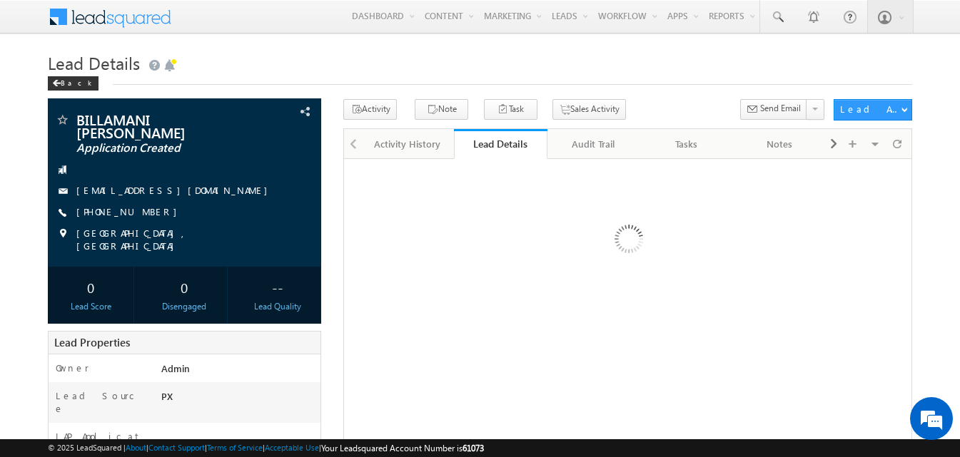  I want to click on label: Owner, so click(72, 368).